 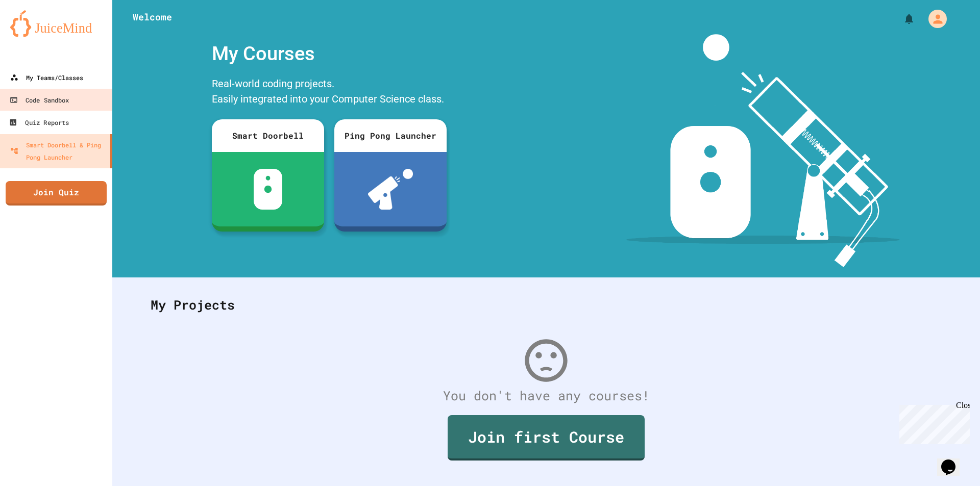 I want to click on div: You don't have any courses!, so click(x=546, y=396).